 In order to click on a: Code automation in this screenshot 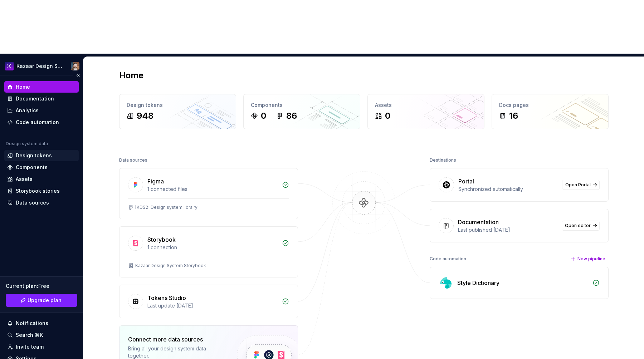, I will do `click(42, 122)`.